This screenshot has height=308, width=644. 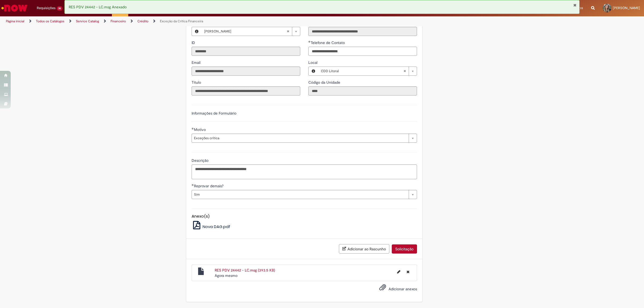 What do you see at coordinates (575, 5) in the screenshot?
I see `button: Fechar Notificação` at bounding box center [575, 5].